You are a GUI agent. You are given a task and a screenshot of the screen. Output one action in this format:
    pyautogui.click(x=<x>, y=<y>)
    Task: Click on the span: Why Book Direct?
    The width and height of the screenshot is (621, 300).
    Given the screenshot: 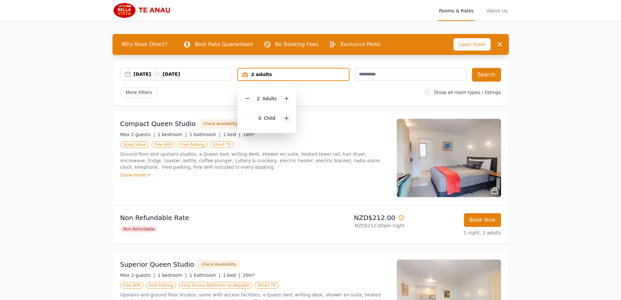 What is the action you would take?
    pyautogui.click(x=145, y=44)
    